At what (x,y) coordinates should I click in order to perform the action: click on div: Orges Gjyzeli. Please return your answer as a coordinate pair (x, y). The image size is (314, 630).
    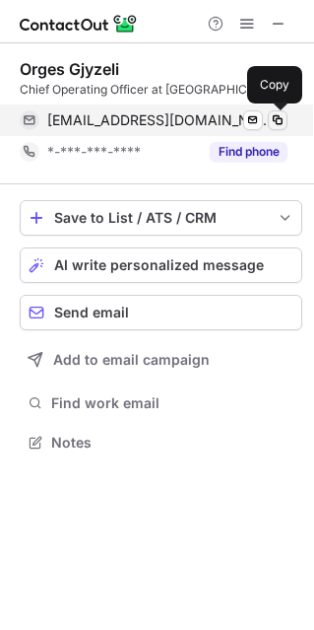
    Looking at the image, I should click on (69, 69).